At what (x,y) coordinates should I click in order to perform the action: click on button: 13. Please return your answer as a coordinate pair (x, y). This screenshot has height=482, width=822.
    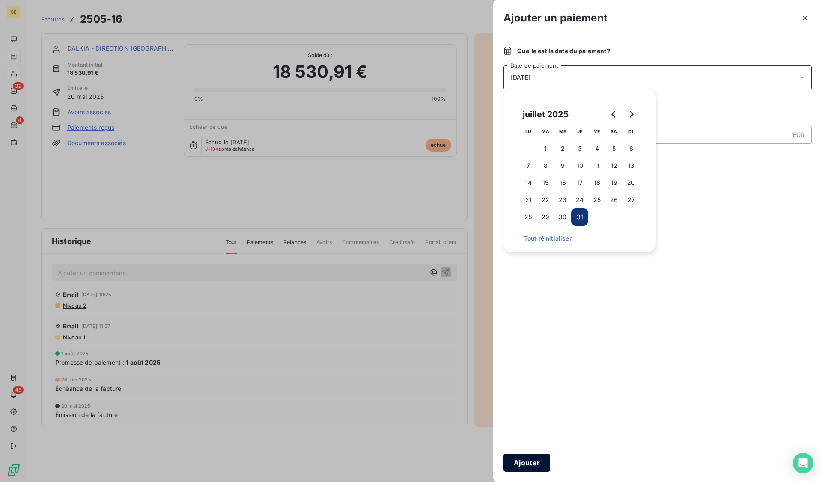
    Looking at the image, I should click on (631, 166).